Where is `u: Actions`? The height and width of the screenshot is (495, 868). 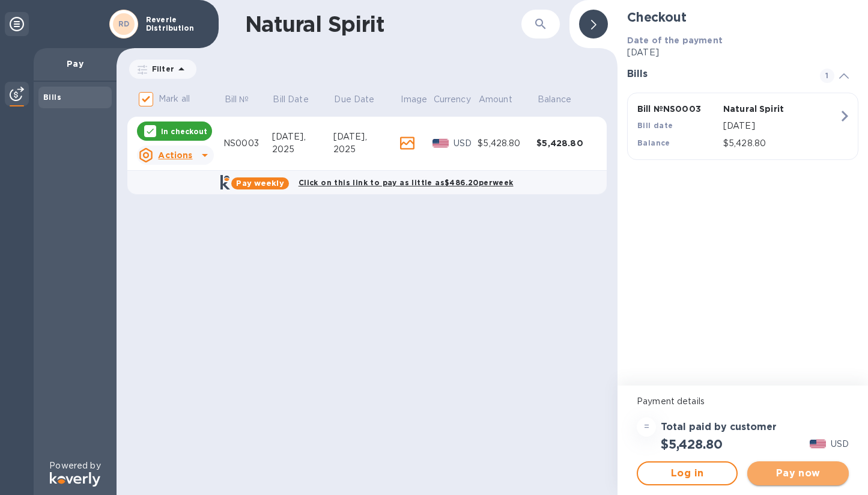 u: Actions is located at coordinates (175, 155).